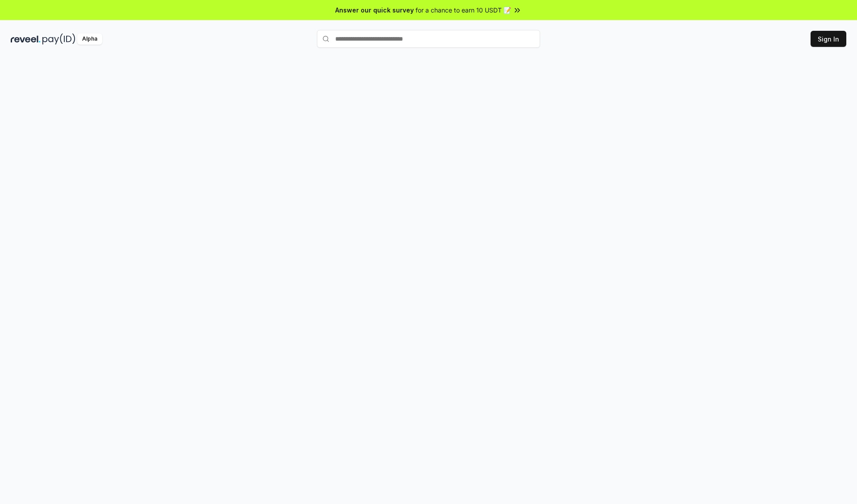 This screenshot has height=504, width=857. Describe the element at coordinates (463, 10) in the screenshot. I see `span: for a chance to earn 10 USDT 📝` at that location.